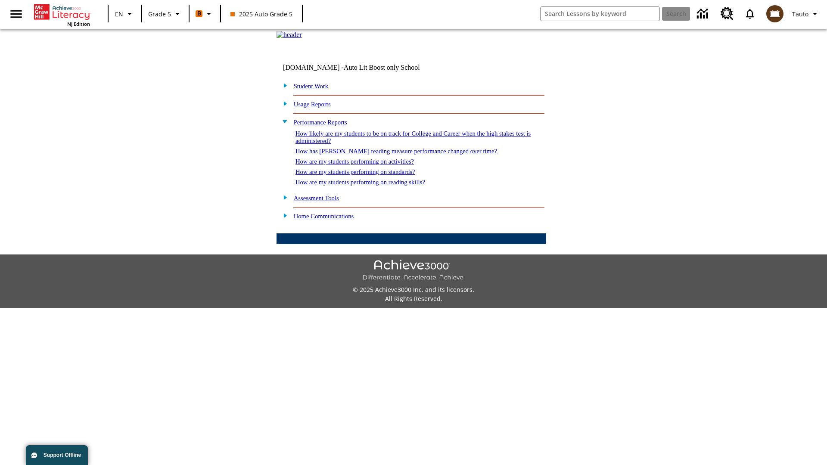 The width and height of the screenshot is (827, 465). What do you see at coordinates (727, 14) in the screenshot?
I see `a: Resource Center, Will open in new tab` at bounding box center [727, 14].